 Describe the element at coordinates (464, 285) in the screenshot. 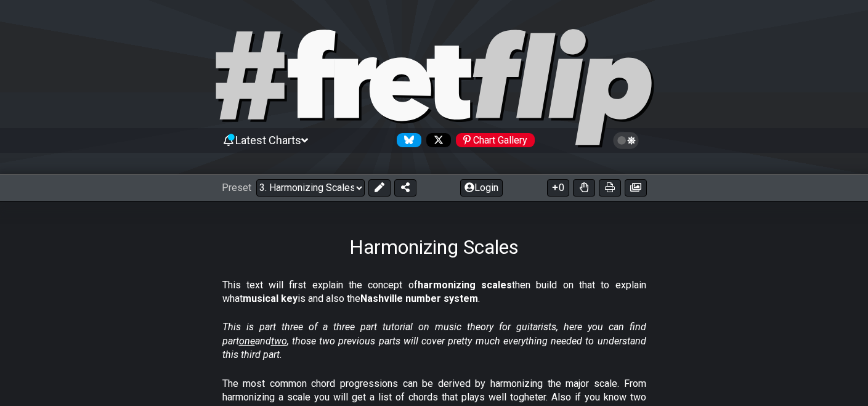

I see `strong: harmonizing scales` at that location.